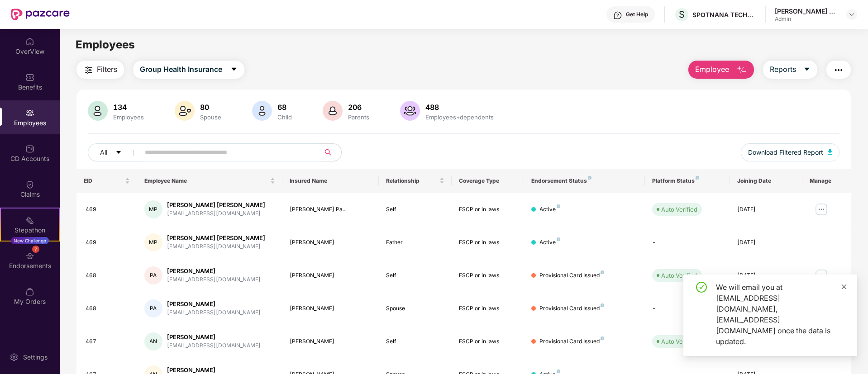 The width and height of the screenshot is (868, 374). I want to click on div: SPOTNANA TECHNOLOGY PRIVATE LIMITED, so click(724, 14).